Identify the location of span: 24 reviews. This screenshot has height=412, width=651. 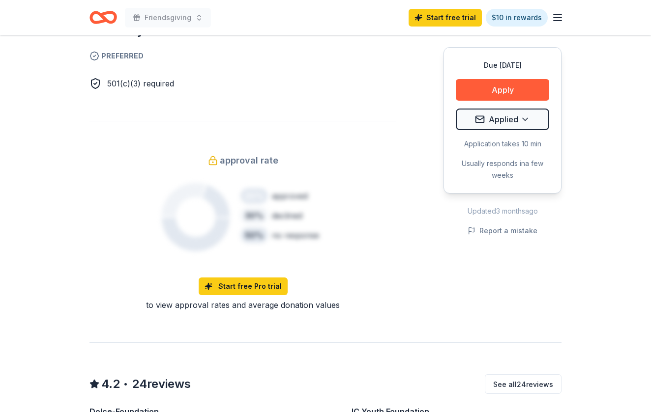
(161, 384).